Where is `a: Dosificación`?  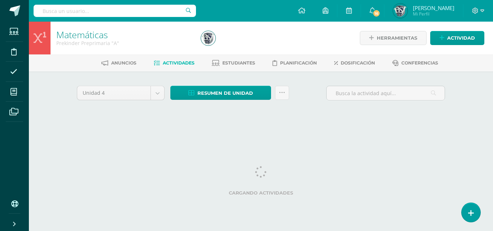 a: Dosificación is located at coordinates (355, 63).